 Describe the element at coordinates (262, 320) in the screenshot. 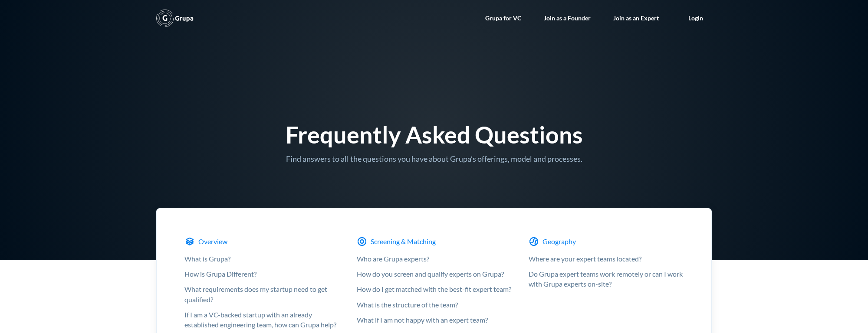

I see `div: If I am a VC-backed startup with an already established engineering team, how can Grupa help?` at that location.